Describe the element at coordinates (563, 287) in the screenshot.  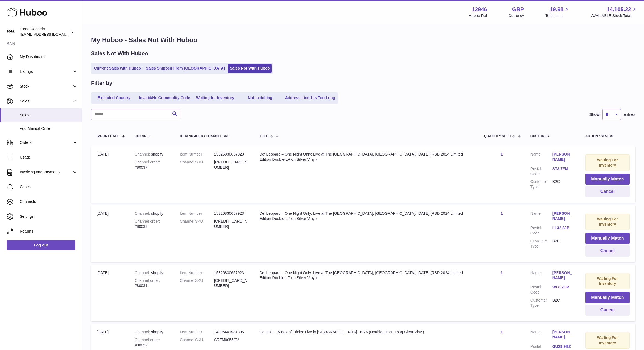
I see `a: WF8 2UP` at that location.